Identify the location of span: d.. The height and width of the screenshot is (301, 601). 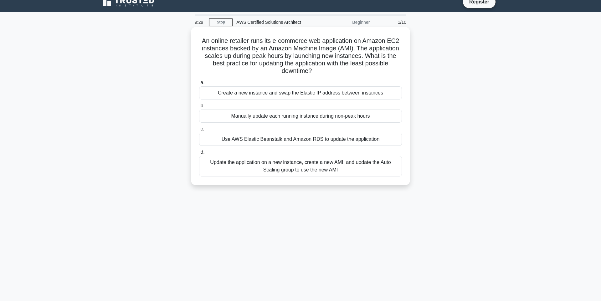
(202, 152).